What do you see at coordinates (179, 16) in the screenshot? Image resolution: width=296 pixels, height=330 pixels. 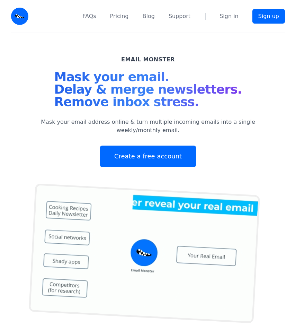 I see `a: Support` at bounding box center [179, 16].